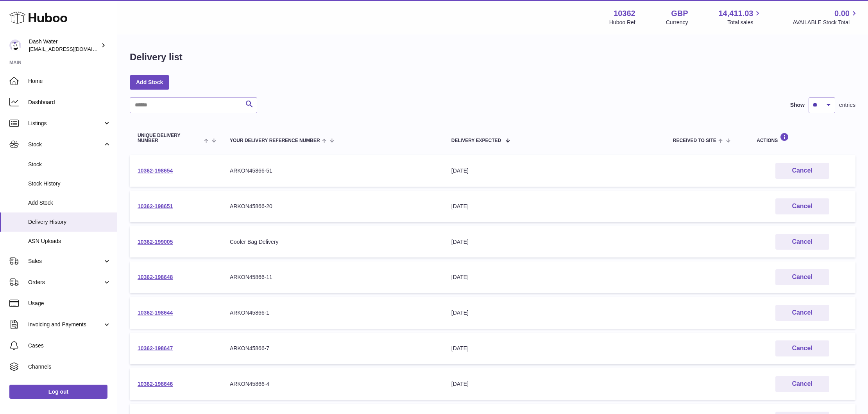 Image resolution: width=868 pixels, height=414 pixels. Describe the element at coordinates (826, 17) in the screenshot. I see `a: 0.00 AVAILABLE Stock Total` at that location.